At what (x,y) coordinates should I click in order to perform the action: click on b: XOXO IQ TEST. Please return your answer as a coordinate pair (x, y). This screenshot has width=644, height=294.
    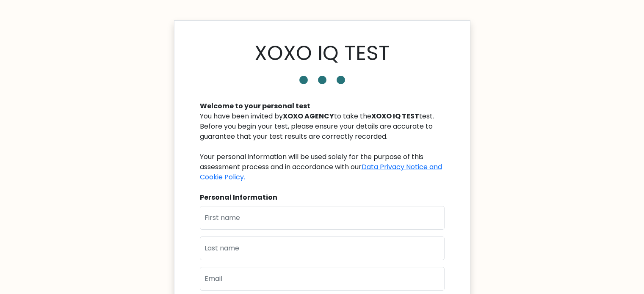
    Looking at the image, I should click on (395, 116).